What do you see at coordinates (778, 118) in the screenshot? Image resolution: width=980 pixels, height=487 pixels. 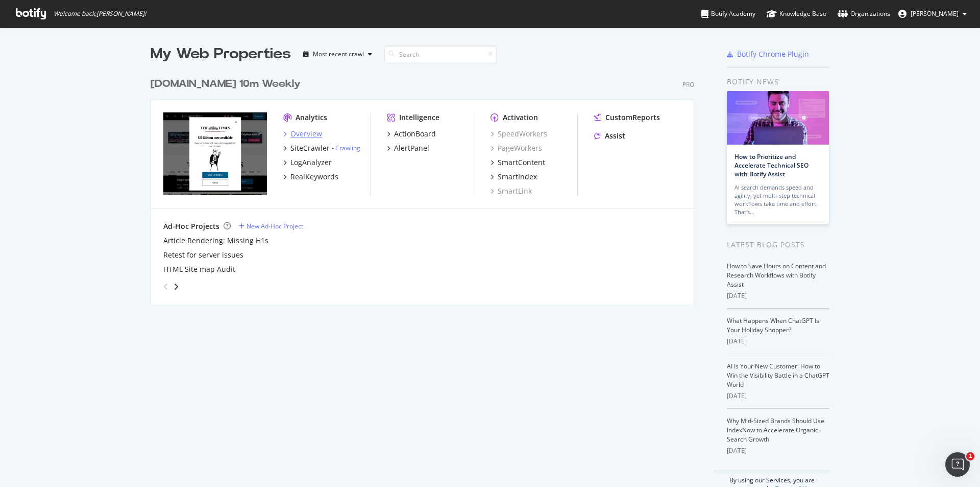 I see `img: How to Prioritize and Accelerate Technical SEO with Botify Assist` at bounding box center [778, 118].